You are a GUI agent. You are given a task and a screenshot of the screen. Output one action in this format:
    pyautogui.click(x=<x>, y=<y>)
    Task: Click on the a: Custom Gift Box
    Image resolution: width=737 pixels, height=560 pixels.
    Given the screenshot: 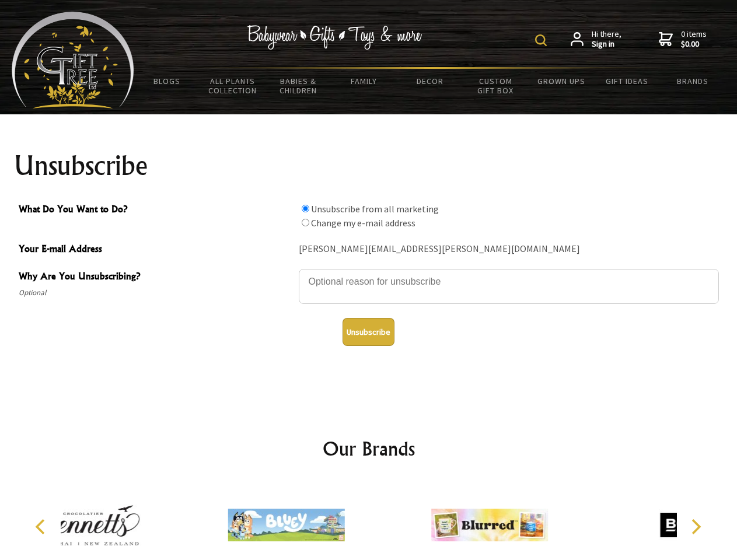 What is the action you would take?
    pyautogui.click(x=496, y=86)
    